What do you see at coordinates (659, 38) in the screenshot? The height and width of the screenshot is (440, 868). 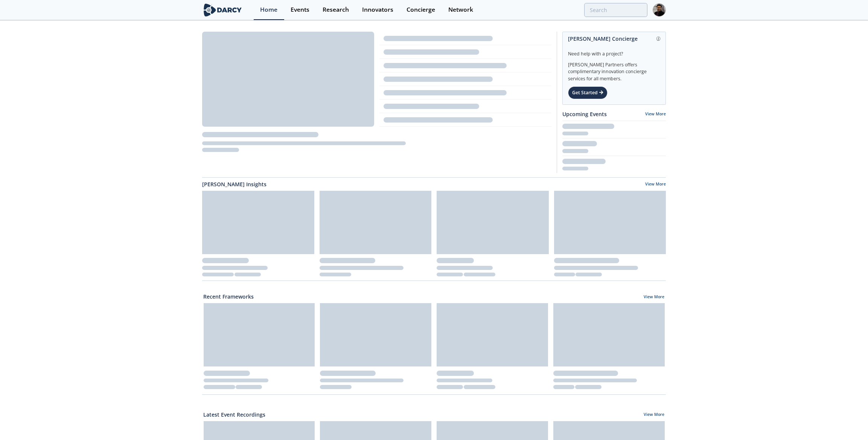 I see `img: information.svg` at bounding box center [659, 38].